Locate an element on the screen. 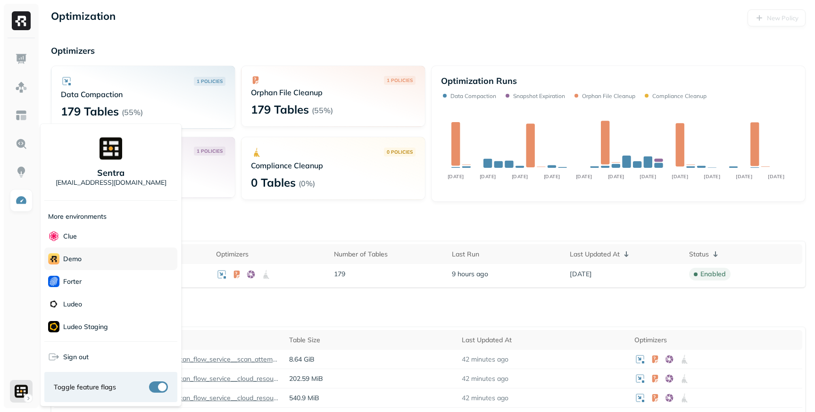  img: Sentra is located at coordinates (111, 149).